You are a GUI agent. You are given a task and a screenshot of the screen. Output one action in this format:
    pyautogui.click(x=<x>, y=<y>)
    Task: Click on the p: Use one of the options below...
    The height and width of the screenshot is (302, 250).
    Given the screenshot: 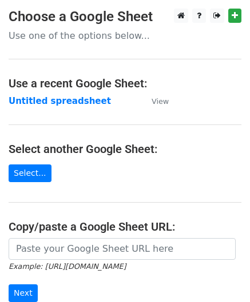 What is the action you would take?
    pyautogui.click(x=125, y=35)
    